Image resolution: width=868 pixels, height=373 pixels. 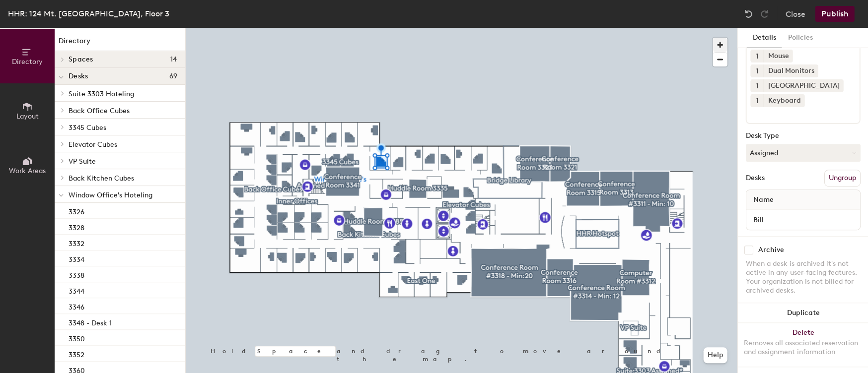 What do you see at coordinates (77, 290) in the screenshot?
I see `p: 3344` at bounding box center [77, 290].